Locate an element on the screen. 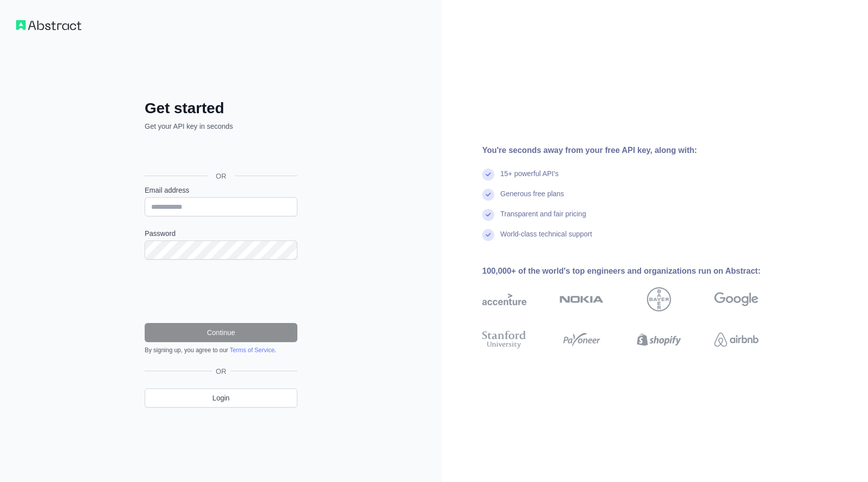 The height and width of the screenshot is (482, 868). img: payoneer is located at coordinates (581, 340).